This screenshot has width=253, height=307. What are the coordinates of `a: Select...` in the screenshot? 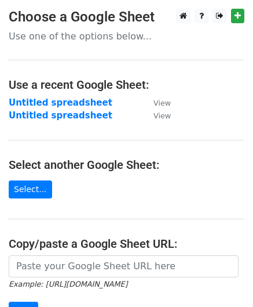 It's located at (30, 189).